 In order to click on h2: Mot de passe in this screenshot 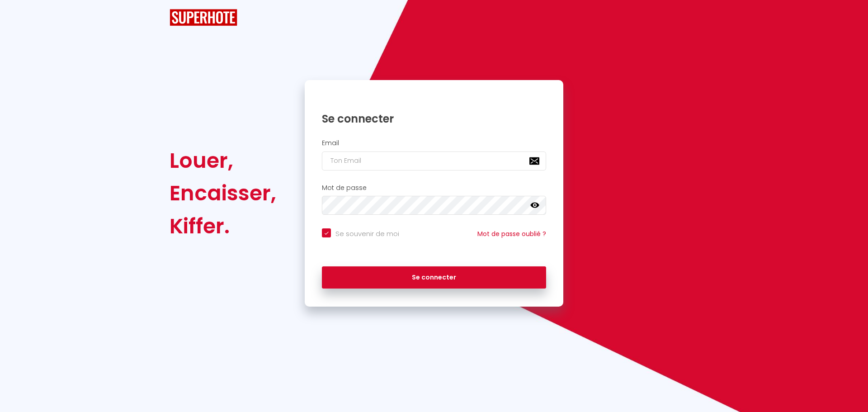, I will do `click(434, 187)`.